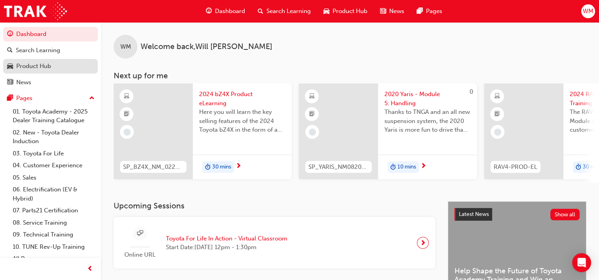 Image resolution: width=599 pixels, height=280 pixels. Describe the element at coordinates (516, 167) in the screenshot. I see `span: RAV4-PROD-EL` at that location.